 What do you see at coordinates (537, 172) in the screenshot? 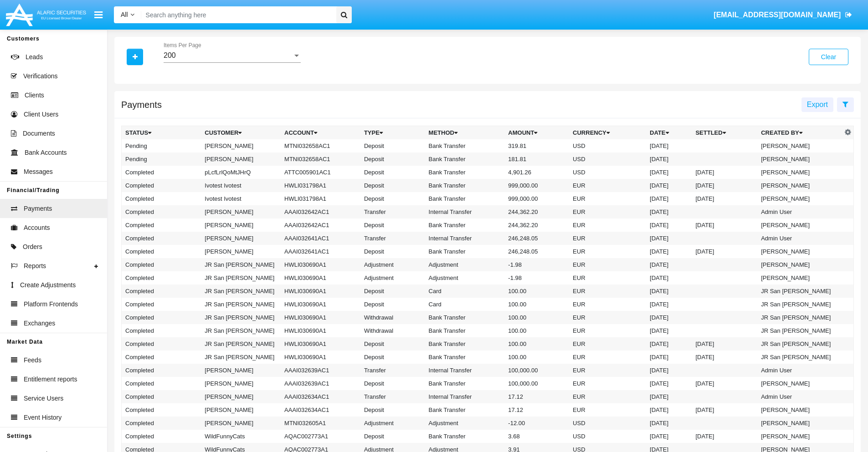
I see `td: 4,901.26` at bounding box center [537, 172].